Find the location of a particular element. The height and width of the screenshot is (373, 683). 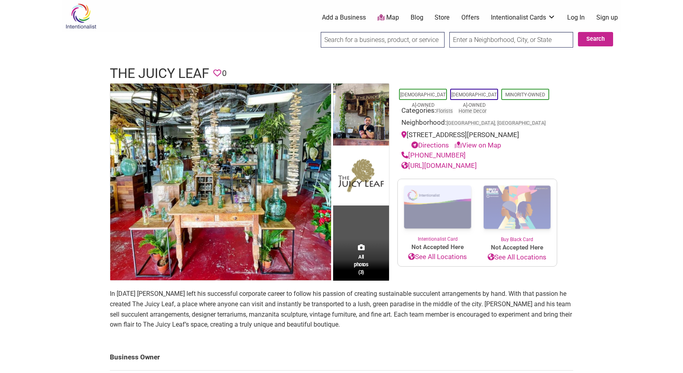

span: 0 is located at coordinates (224, 73).